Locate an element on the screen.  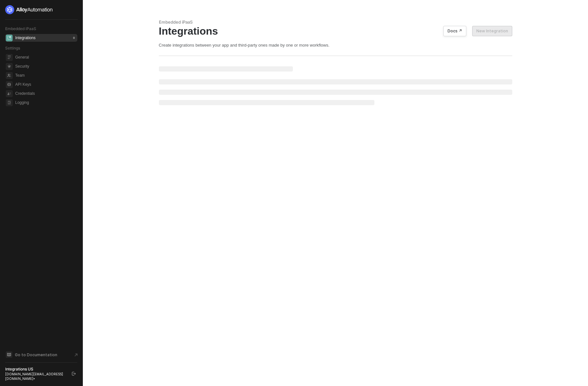
a: logo is located at coordinates (41, 10).